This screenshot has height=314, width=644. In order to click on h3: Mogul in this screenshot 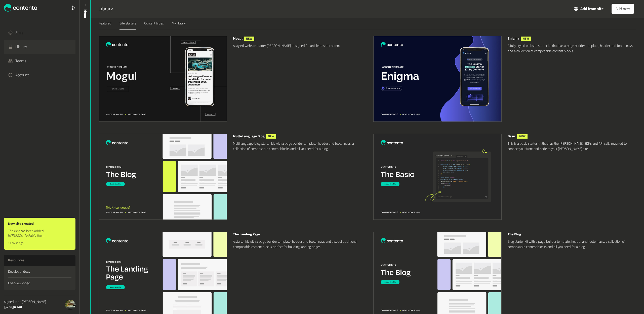, I will do `click(297, 38)`.